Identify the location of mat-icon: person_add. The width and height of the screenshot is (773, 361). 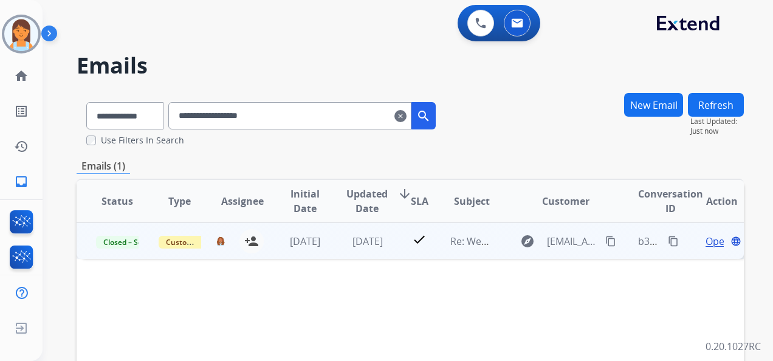
(252, 241).